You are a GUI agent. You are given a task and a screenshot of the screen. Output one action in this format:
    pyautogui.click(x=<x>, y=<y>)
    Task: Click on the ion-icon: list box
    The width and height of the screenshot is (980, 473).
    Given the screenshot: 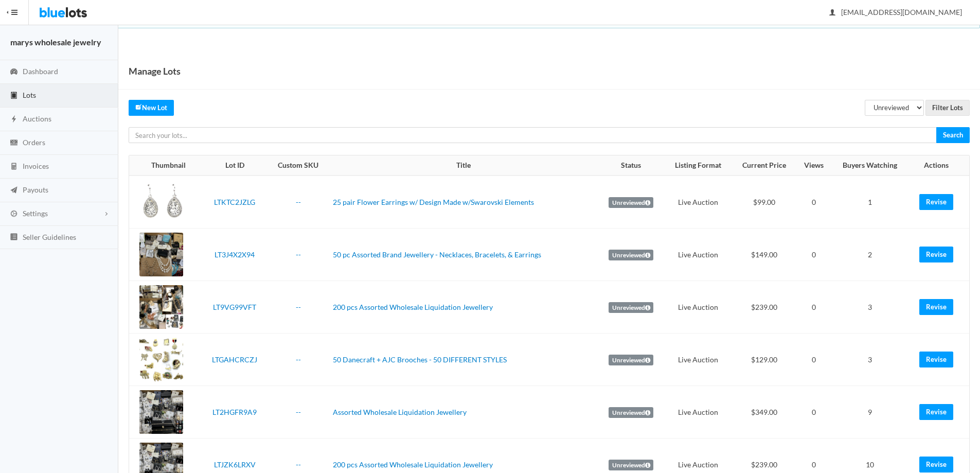 What is the action you would take?
    pyautogui.click(x=14, y=237)
    